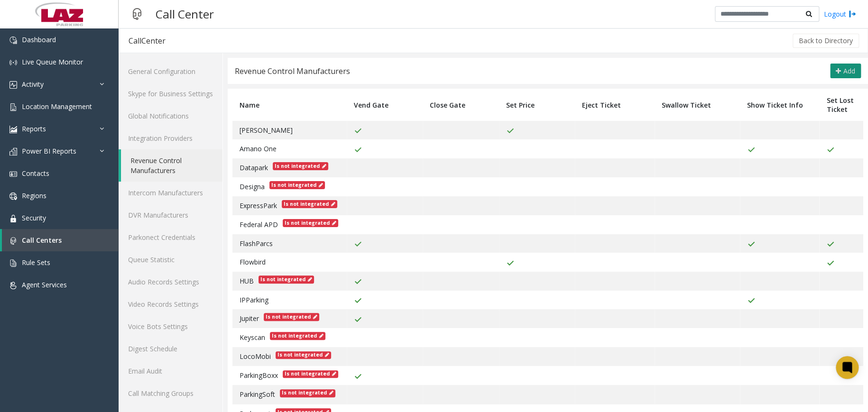 Image resolution: width=868 pixels, height=412 pixels. I want to click on span: Reports, so click(34, 128).